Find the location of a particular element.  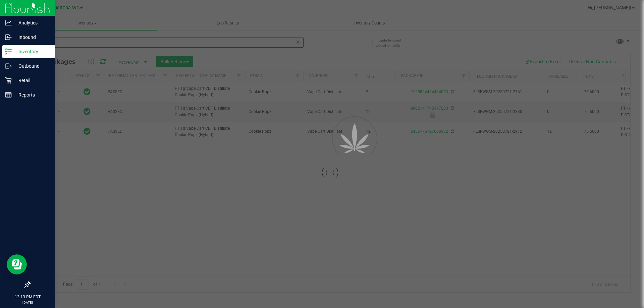

inline-svg: Retail is located at coordinates (8, 81).